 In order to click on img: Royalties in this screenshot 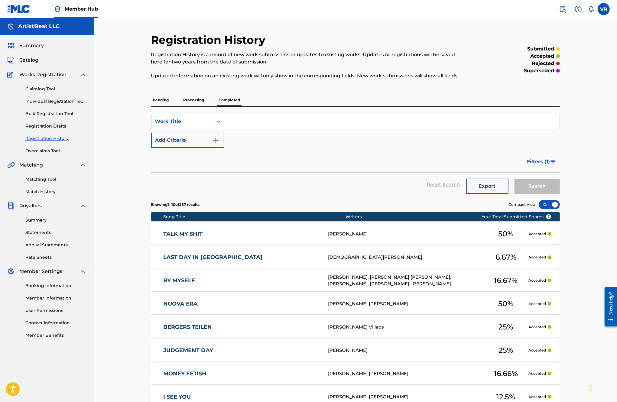, I will do `click(11, 206)`.